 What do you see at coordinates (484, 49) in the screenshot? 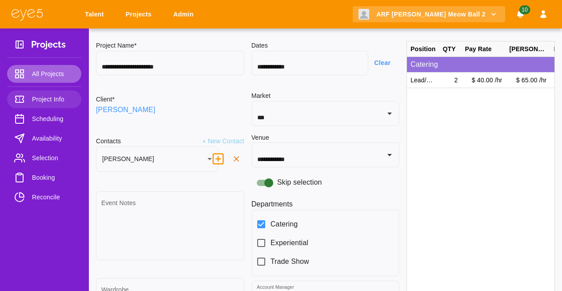
I see `div: Pay Rate` at bounding box center [484, 49].